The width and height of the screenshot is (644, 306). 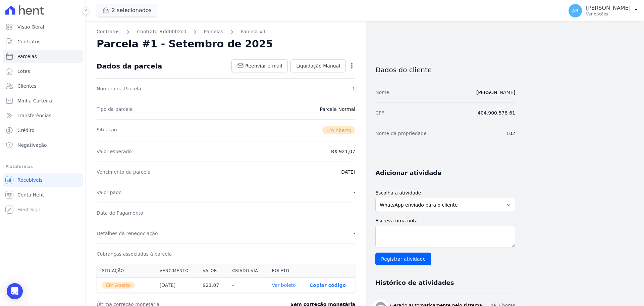 What do you see at coordinates (496, 113) in the screenshot?
I see `dd: 404.900.578-61` at bounding box center [496, 113].